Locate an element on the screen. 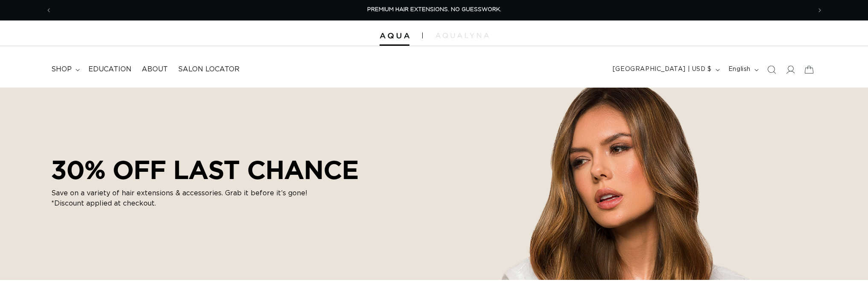 This screenshot has width=868, height=297. button: English is located at coordinates (743, 70).